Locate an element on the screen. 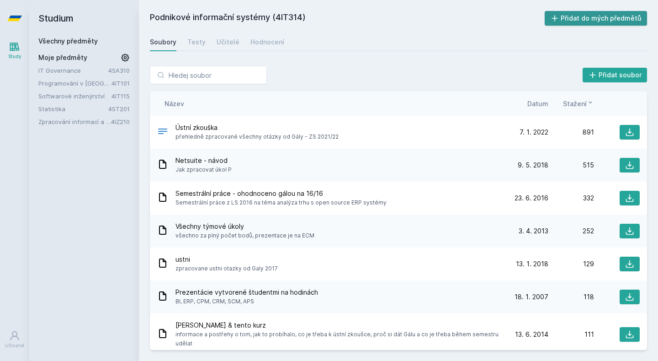 The width and height of the screenshot is (658, 361). a: Study is located at coordinates (15, 50).